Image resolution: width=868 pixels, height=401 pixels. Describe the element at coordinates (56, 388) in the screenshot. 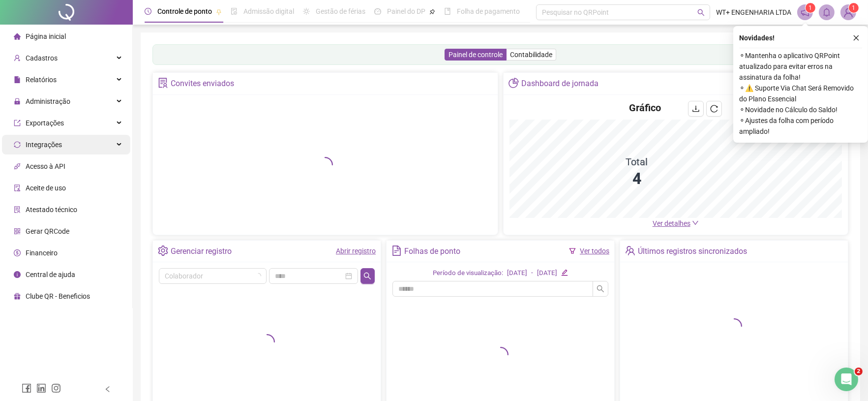

I see `span: instagram` at that location.